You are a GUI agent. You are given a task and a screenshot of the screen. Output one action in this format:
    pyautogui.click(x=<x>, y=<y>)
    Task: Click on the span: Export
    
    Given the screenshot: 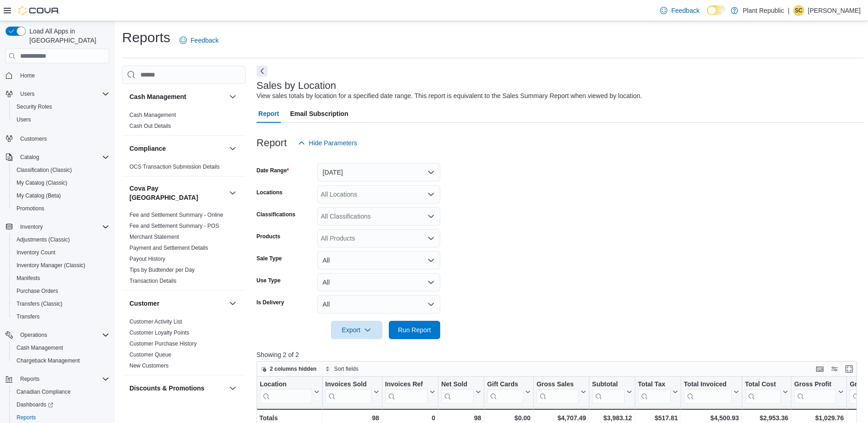 What is the action you would take?
    pyautogui.click(x=357, y=330)
    